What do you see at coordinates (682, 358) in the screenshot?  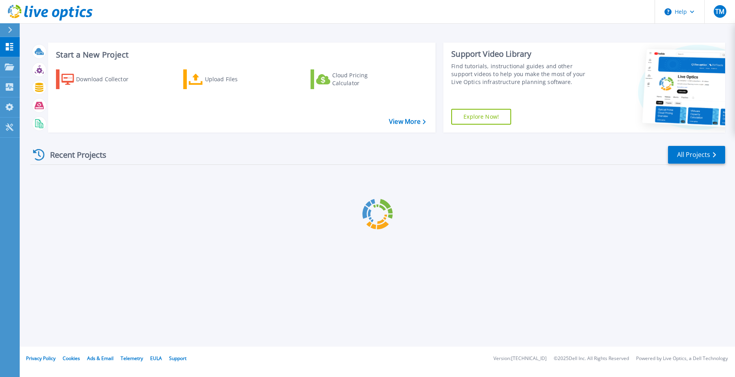 I see `li: Powered by Live Optics, a Dell Technology` at bounding box center [682, 358].